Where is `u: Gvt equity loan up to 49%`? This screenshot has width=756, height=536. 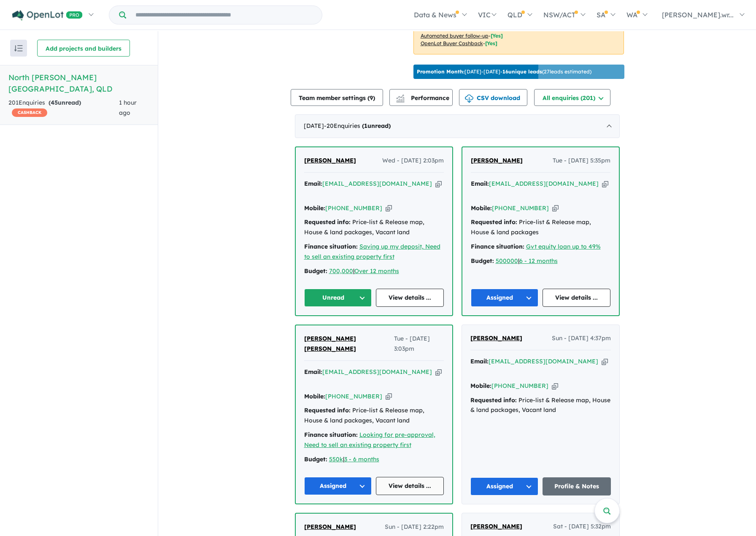
u: Gvt equity loan up to 49% is located at coordinates (563, 247).